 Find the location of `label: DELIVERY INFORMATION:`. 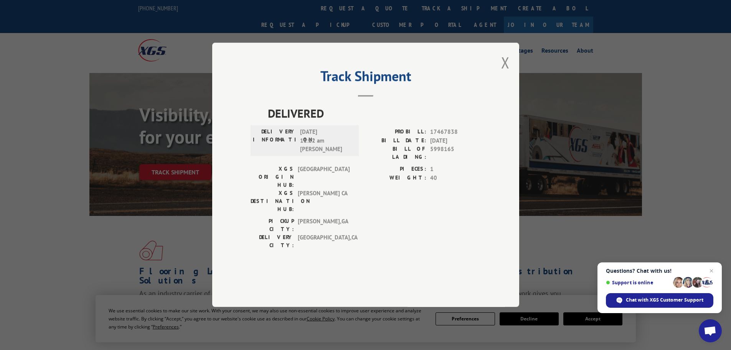

label: DELIVERY INFORMATION: is located at coordinates (275, 141).